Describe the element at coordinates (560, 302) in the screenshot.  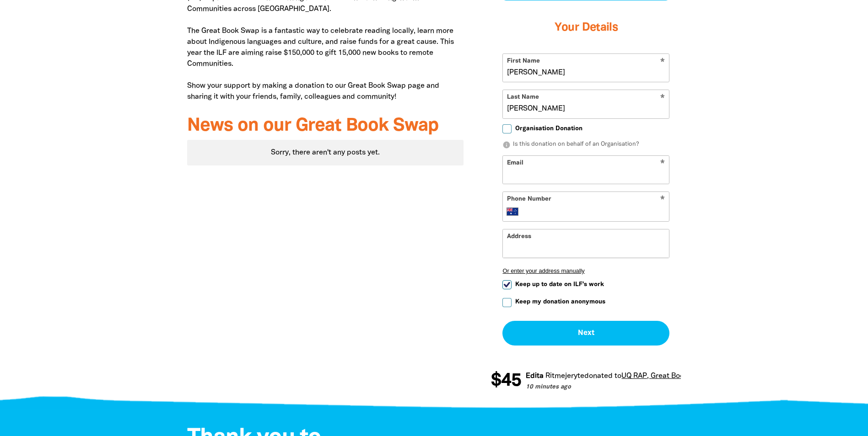
I see `span: Keep my donation anonymous` at that location.